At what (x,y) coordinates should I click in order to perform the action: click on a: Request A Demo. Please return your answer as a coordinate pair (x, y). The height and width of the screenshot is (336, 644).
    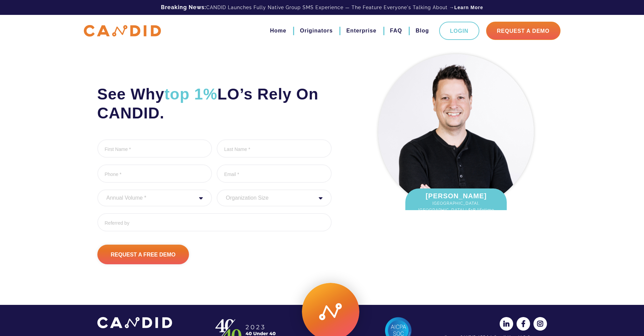
    Looking at the image, I should click on (524, 31).